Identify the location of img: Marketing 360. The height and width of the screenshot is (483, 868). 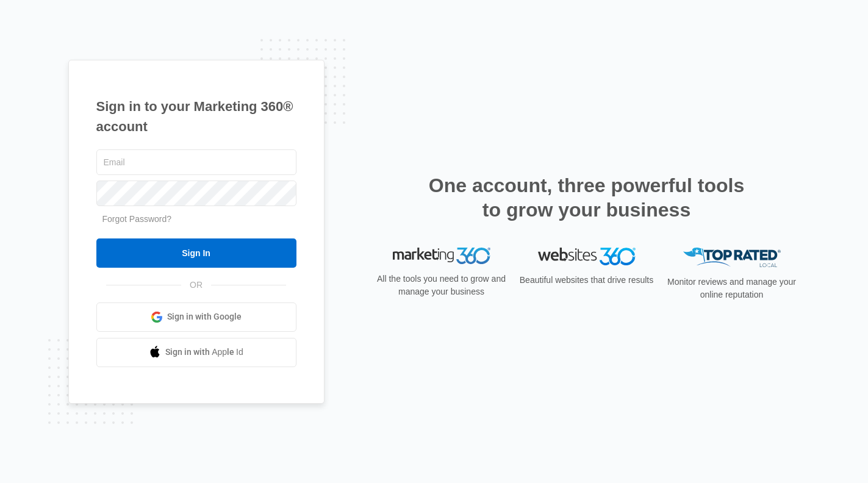
(442, 256).